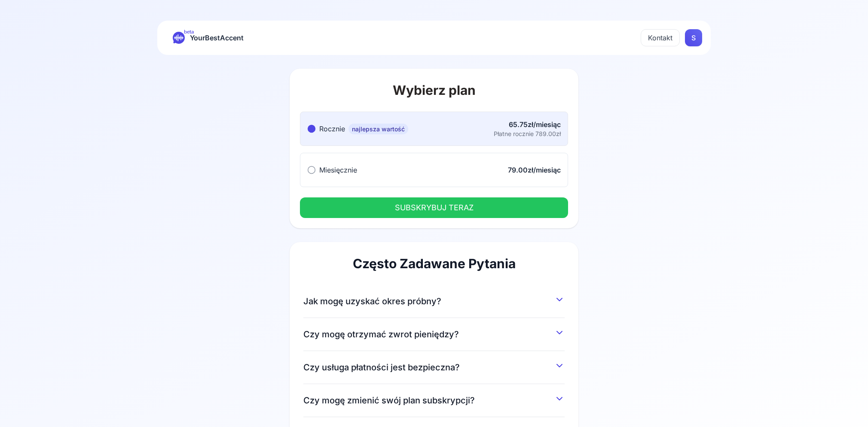 Image resolution: width=868 pixels, height=427 pixels. I want to click on h2: Często Zadawane Pytania, so click(434, 264).